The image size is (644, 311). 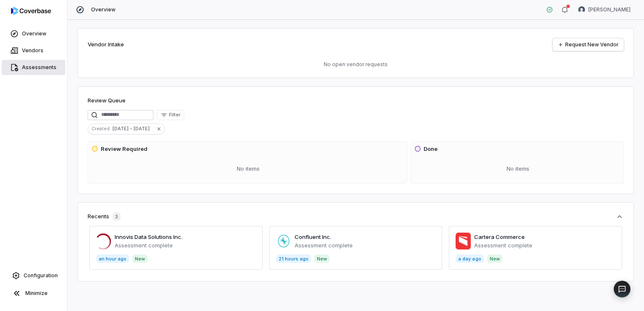 I want to click on a: Confluent Inc., so click(x=313, y=236).